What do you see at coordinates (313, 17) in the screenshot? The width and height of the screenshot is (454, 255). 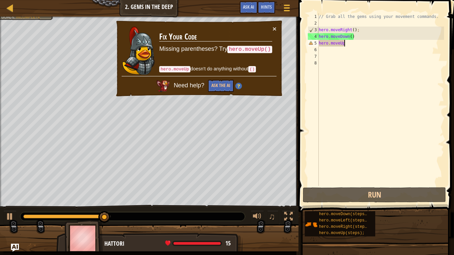 I see `div: 1` at bounding box center [313, 17].